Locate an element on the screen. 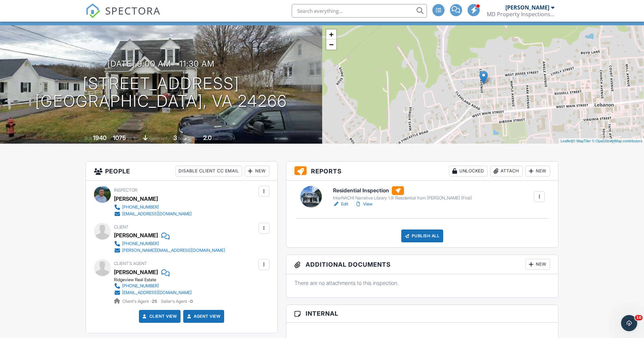 The image size is (644, 338). h3: Internal is located at coordinates (422, 314).